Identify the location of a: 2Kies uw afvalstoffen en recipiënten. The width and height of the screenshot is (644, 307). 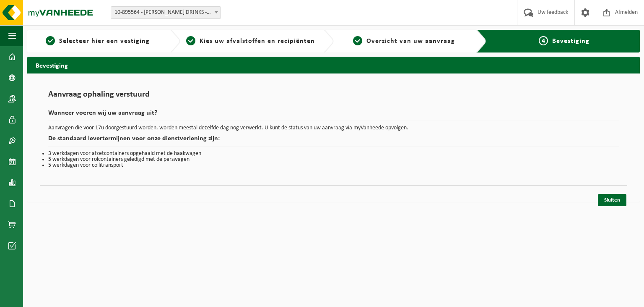
(250, 41).